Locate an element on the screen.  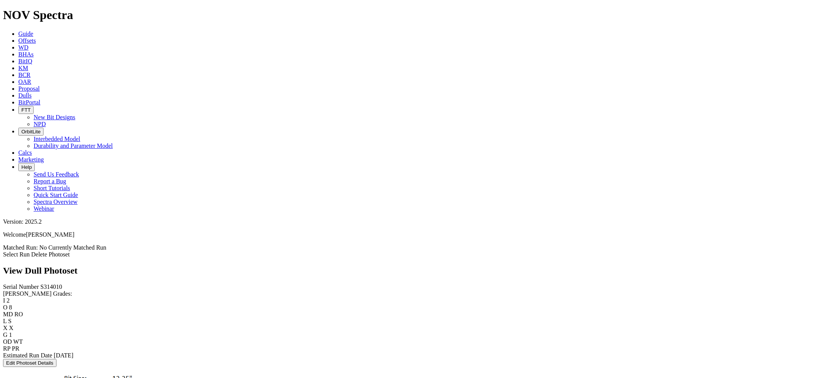
a: Select Run is located at coordinates (16, 254).